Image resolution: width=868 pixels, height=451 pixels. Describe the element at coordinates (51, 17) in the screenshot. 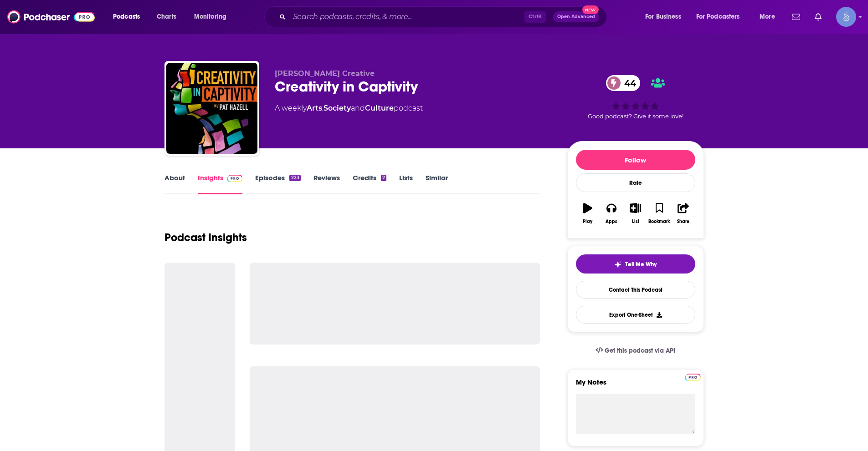

I see `img: Podchaser - Follow, Share and Rate Podcasts` at that location.